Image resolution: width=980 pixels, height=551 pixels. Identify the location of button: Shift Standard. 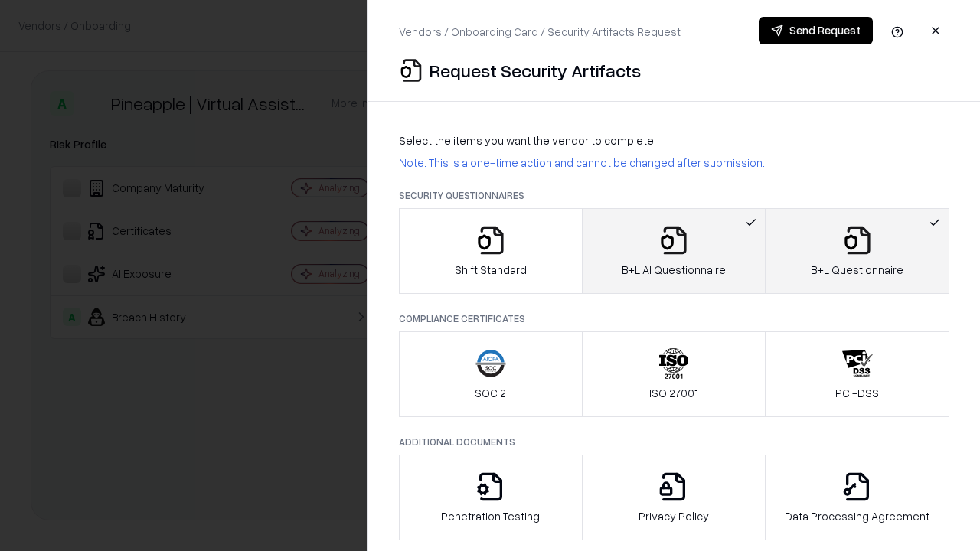
(490, 251).